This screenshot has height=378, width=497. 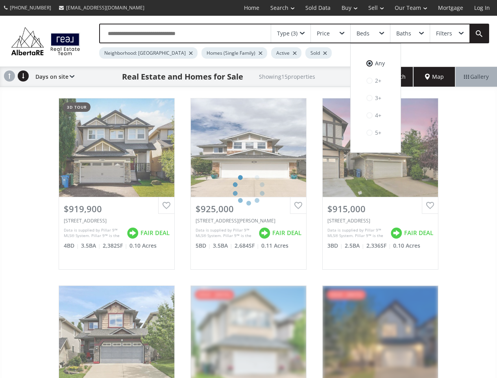 What do you see at coordinates (375, 81) in the screenshot?
I see `label: 2+` at bounding box center [375, 81].